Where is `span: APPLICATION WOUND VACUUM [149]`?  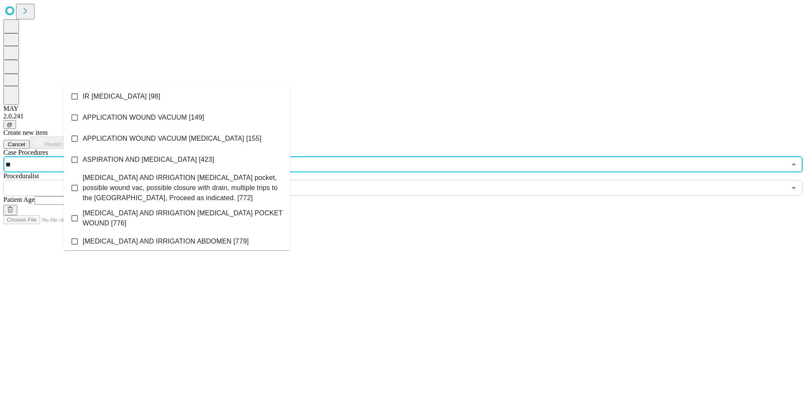
span: APPLICATION WOUND VACUUM [149] is located at coordinates (143, 118).